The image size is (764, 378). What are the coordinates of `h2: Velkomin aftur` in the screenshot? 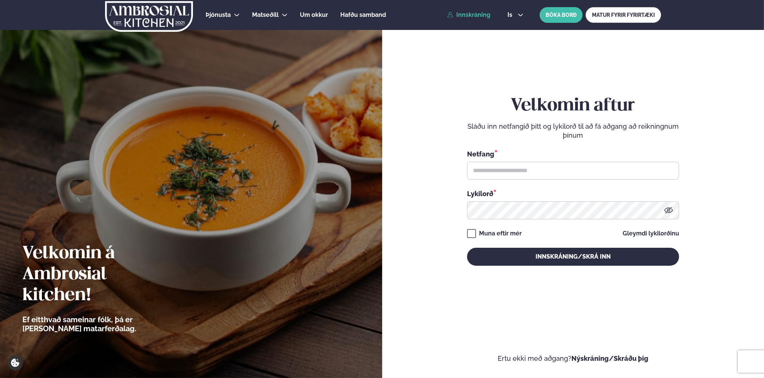 It's located at (573, 106).